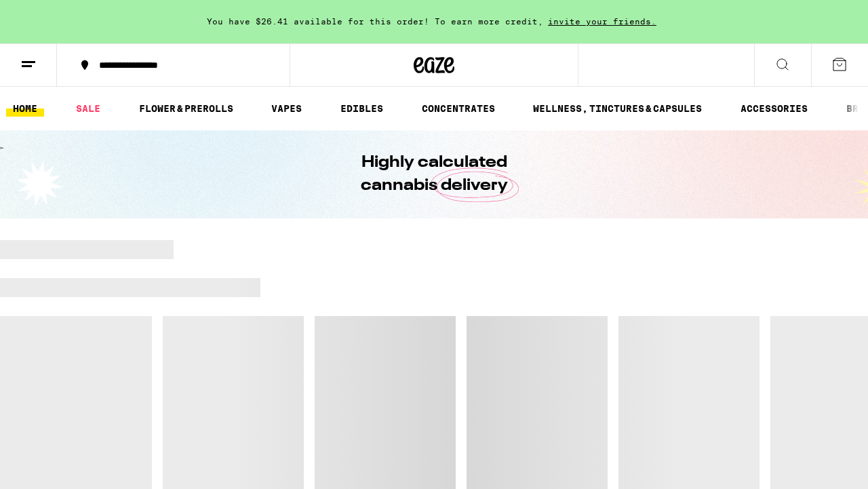  What do you see at coordinates (375, 21) in the screenshot?
I see `span: You have $26.41 available for this order! To earn more credit,` at bounding box center [375, 21].